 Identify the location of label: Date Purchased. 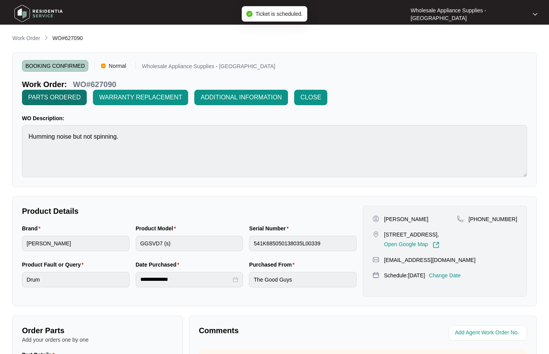
(159, 265).